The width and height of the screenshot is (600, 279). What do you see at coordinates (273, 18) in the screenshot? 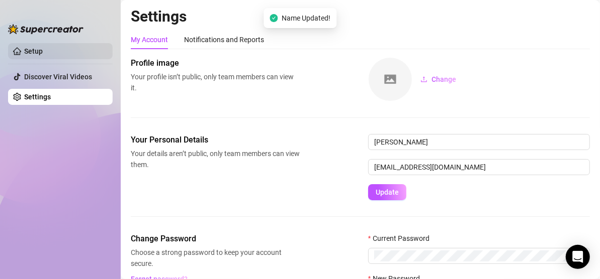
I see `span: check-circle` at bounding box center [273, 18].